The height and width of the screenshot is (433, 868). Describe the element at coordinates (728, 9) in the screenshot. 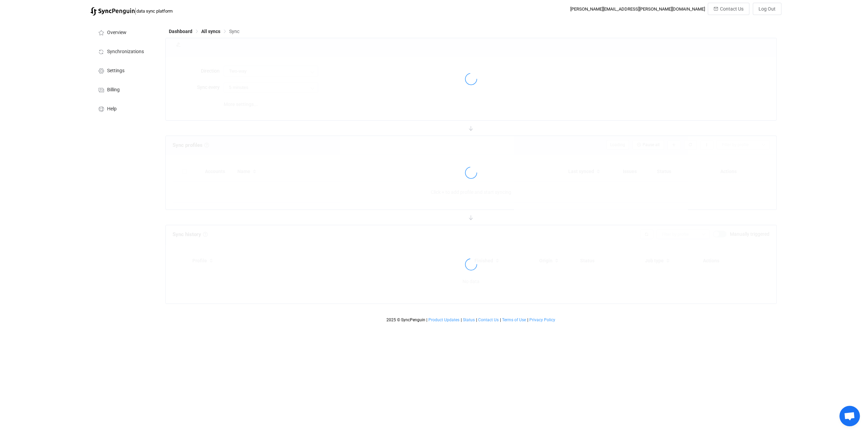

I see `button: Contact Us` at that location.